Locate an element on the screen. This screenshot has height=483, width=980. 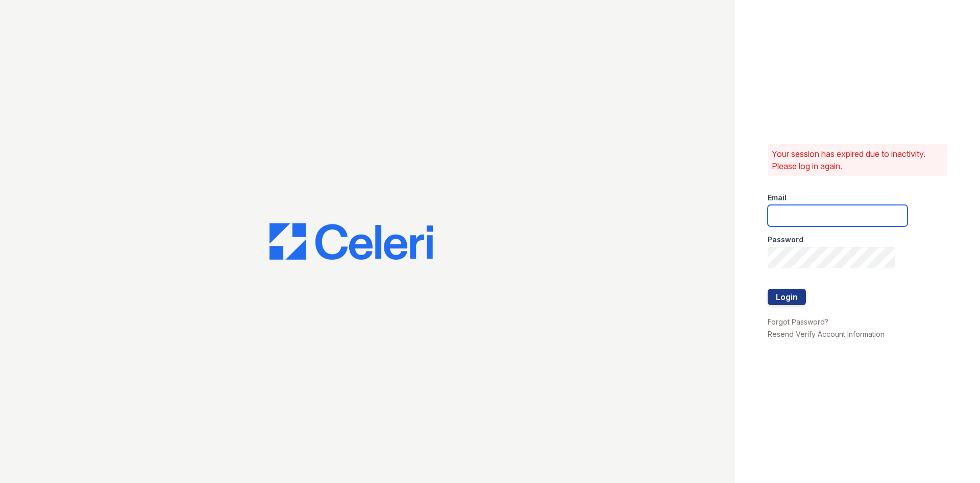
a: Resend Verify Account Information is located at coordinates (825, 333).